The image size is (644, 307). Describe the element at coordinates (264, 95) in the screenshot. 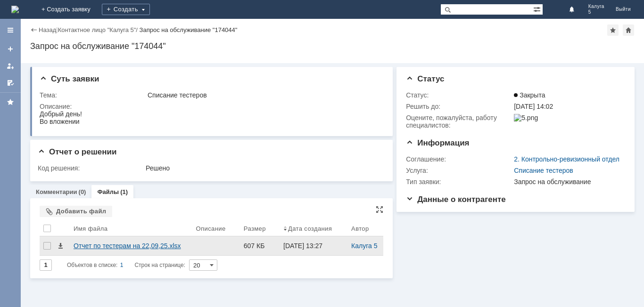

I see `div: Списание тестеров` at that location.